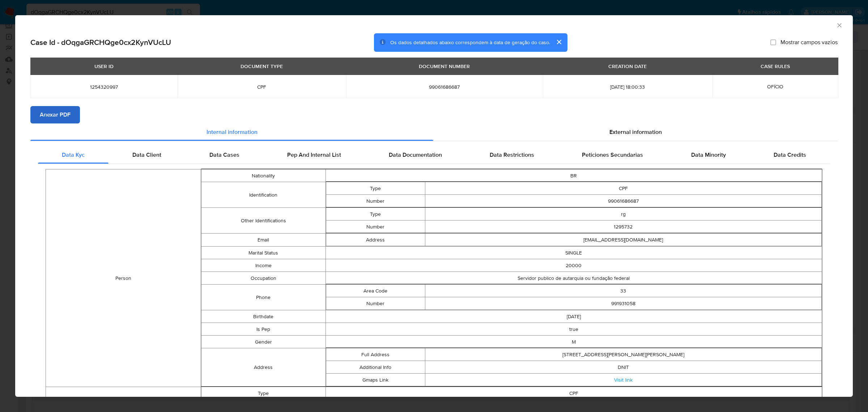 This screenshot has height=412, width=868. Describe the element at coordinates (444, 66) in the screenshot. I see `div: DOCUMENT NUMBER` at that location.